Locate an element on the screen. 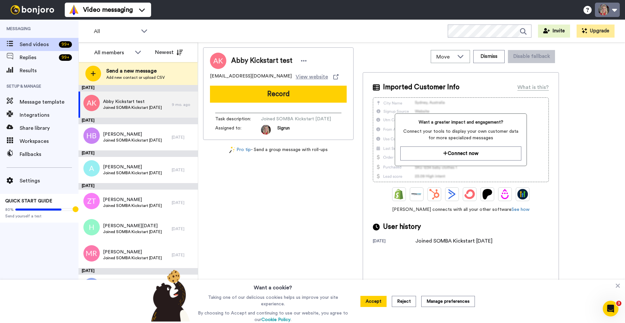  button: Dismiss is located at coordinates (489, 57).